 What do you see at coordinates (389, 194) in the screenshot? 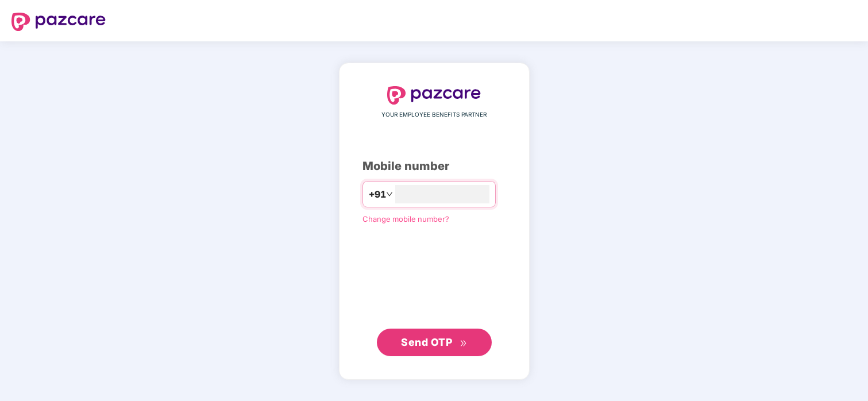
I see `span: down` at bounding box center [389, 194].